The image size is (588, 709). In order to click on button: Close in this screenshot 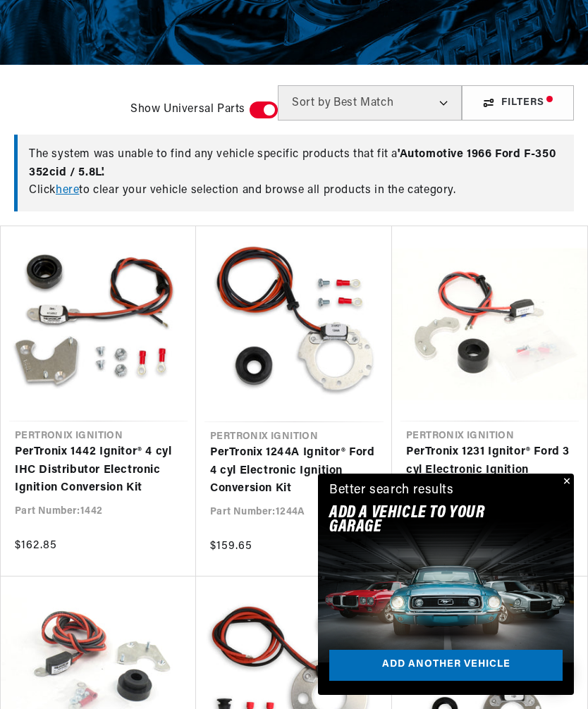, I will do `click(565, 482)`.